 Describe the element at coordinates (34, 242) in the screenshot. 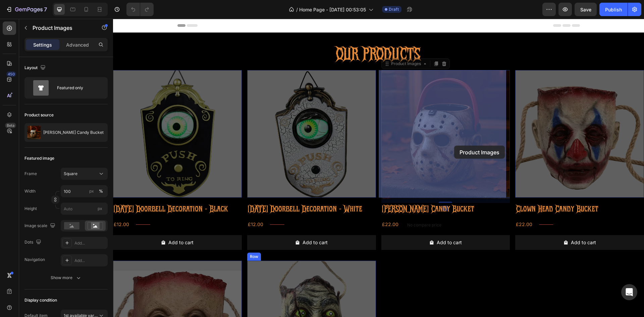

I see `div: Dots` at that location.